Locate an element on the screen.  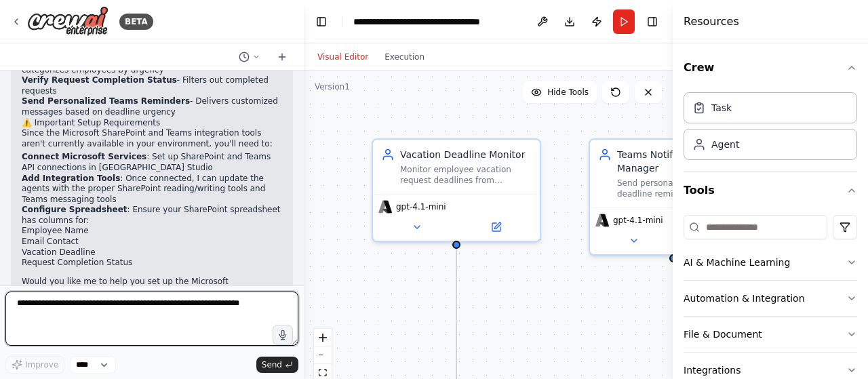
strong: Send Personalized Teams Reminders is located at coordinates (106, 101).